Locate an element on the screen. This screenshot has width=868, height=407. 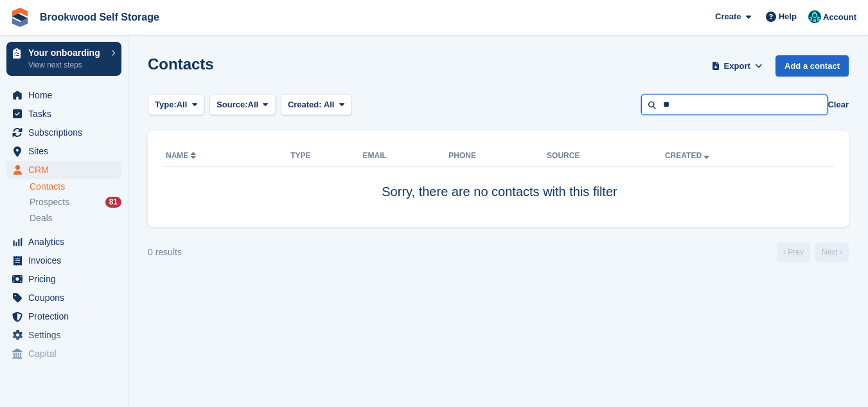
span: Created: is located at coordinates (305, 104).